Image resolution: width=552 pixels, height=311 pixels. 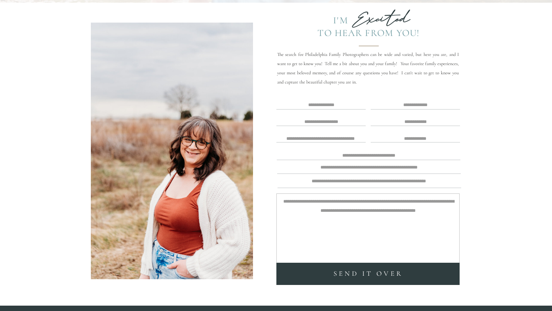 I want to click on p: The search for Philadelphia Family Photographers can be wide and varied, but here you are, and I ..., so click(x=368, y=64).